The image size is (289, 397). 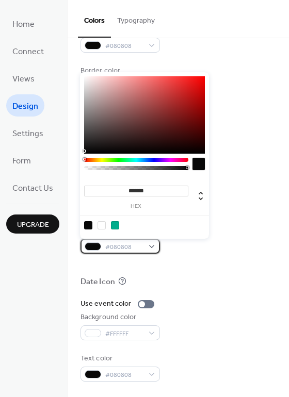 I want to click on div: rgb(8, 8, 8), so click(x=88, y=225).